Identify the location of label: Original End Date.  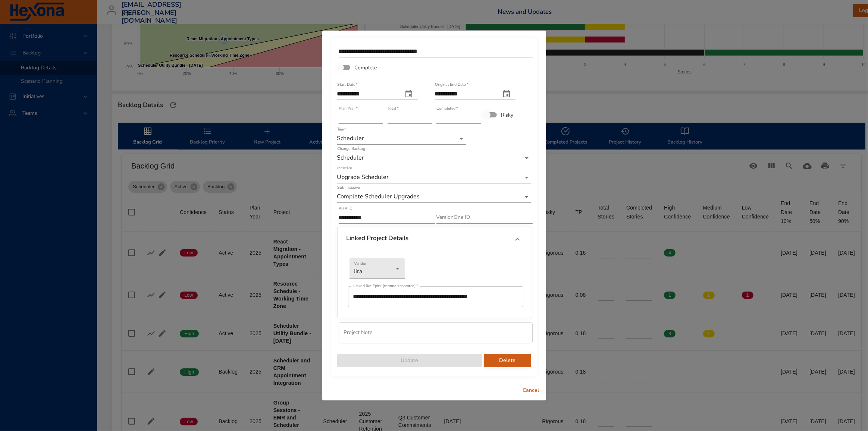
(452, 84).